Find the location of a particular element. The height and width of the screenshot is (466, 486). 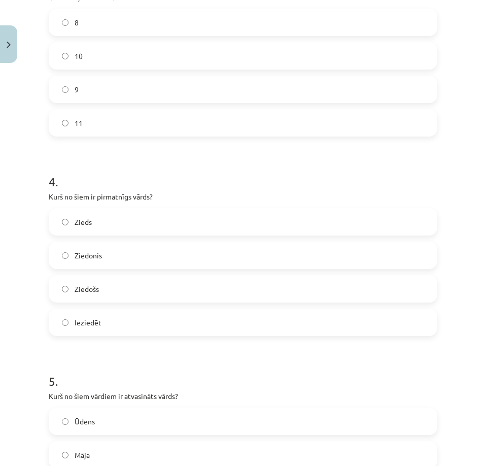

span: Ziedošs is located at coordinates (87, 289).